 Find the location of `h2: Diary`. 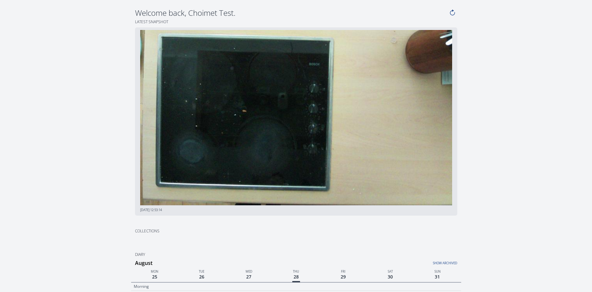

h2: Diary is located at coordinates (296, 254).